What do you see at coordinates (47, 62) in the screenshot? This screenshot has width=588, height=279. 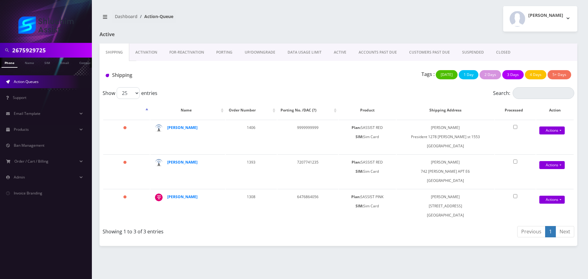 I see `a: SIM` at bounding box center [47, 62].